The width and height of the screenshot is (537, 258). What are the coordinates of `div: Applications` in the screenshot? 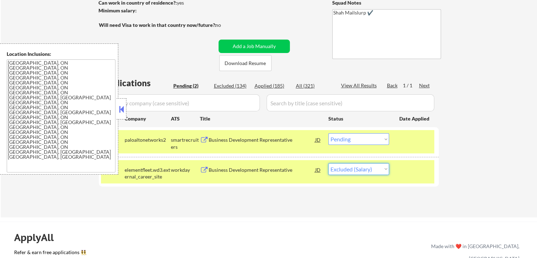 It's located at (136, 83).